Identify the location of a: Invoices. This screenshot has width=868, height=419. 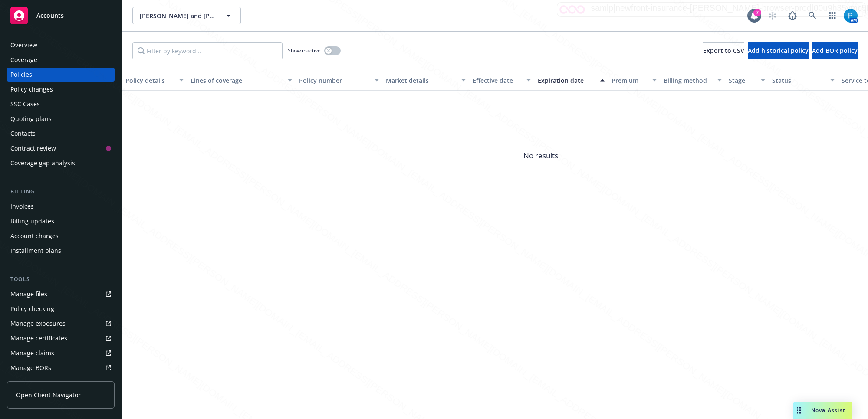
(61, 206).